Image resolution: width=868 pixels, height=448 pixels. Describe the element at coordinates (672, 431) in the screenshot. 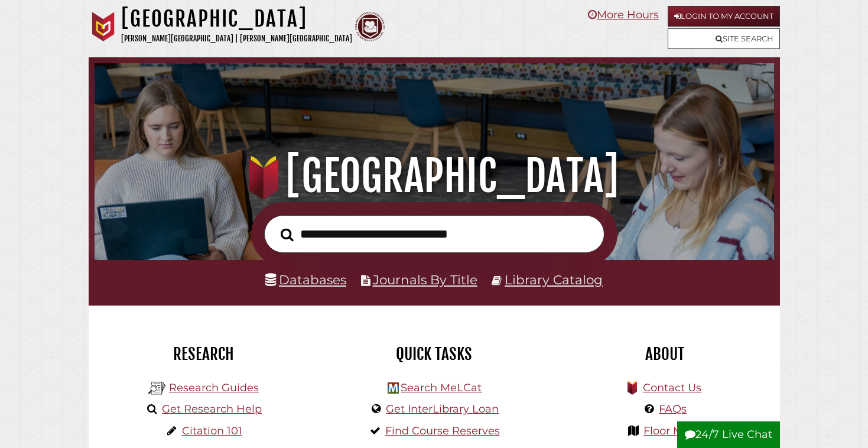

I see `a: Floor Maps` at that location.